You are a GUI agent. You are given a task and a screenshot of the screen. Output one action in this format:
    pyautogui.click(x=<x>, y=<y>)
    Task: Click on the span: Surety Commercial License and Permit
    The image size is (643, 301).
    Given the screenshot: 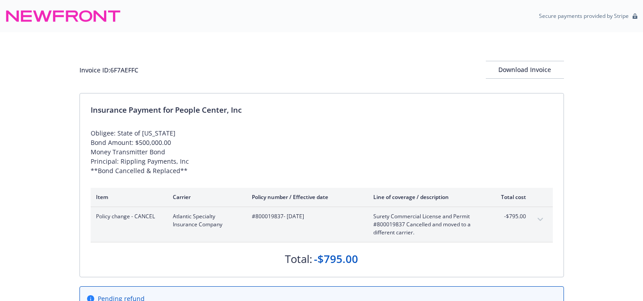 What is the action you would take?
    pyautogui.click(x=426, y=216)
    